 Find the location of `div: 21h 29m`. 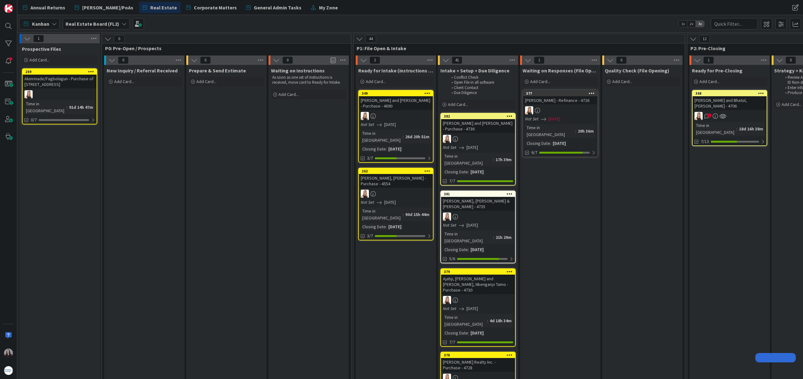

div: 21h 29m is located at coordinates (504, 237).